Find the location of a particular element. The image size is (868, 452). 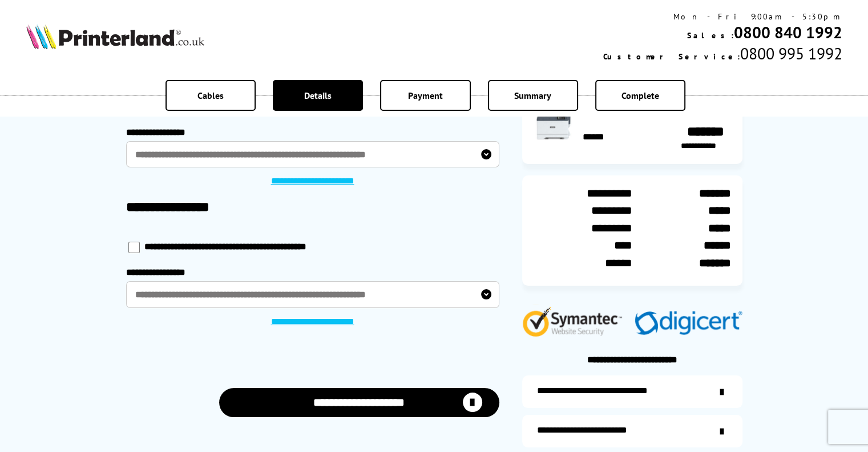

span: Sales: is located at coordinates (710, 35).